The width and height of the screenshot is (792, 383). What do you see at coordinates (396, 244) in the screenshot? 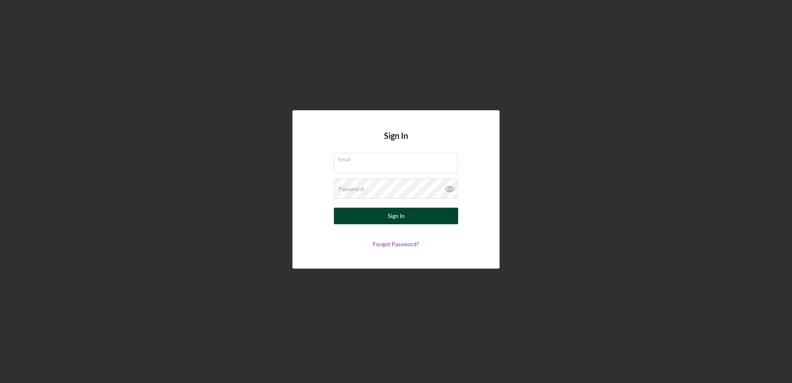
I see `a: Forgot Password?` at bounding box center [396, 244].